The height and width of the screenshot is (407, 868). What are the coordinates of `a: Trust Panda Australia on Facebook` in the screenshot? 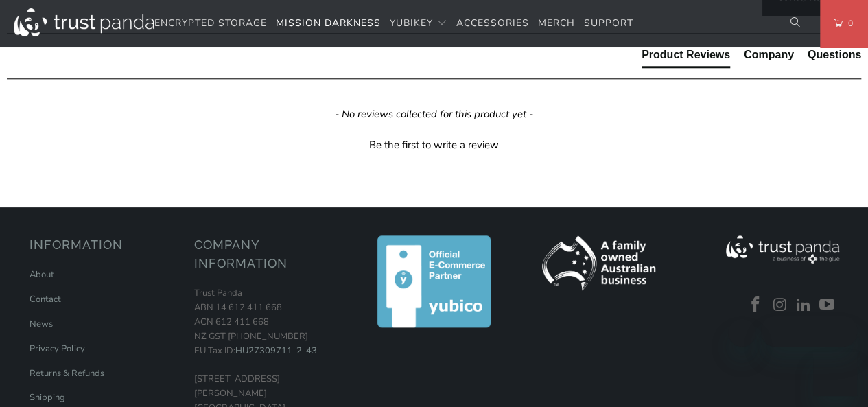 It's located at (756, 305).